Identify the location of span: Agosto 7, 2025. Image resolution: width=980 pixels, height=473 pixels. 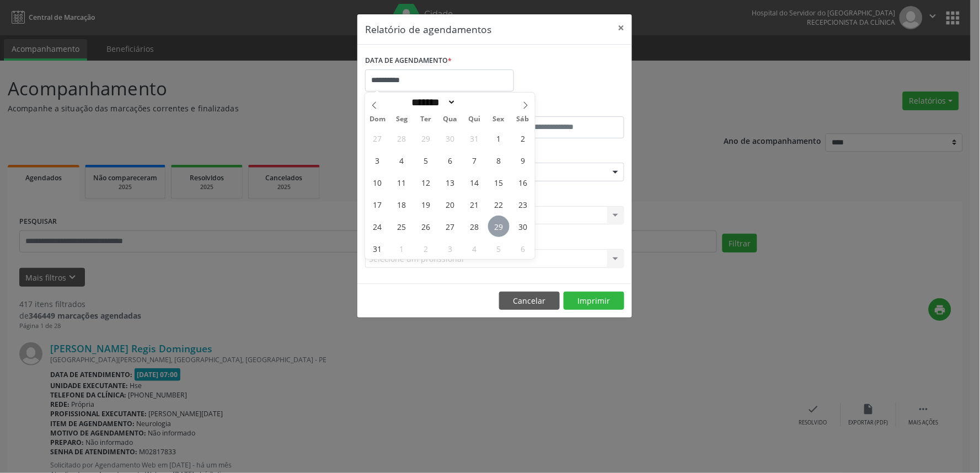
(474, 160).